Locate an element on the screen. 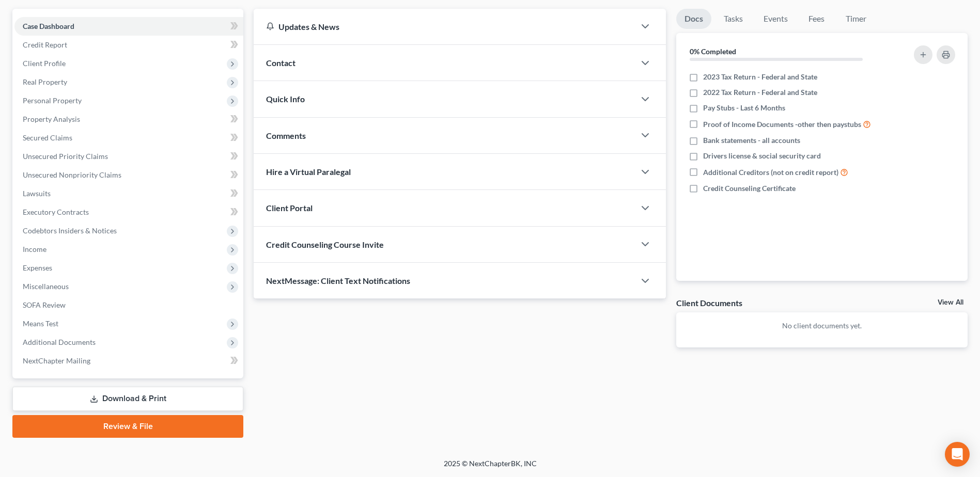  span: Unsecured Nonpriority Claims is located at coordinates (71, 174).